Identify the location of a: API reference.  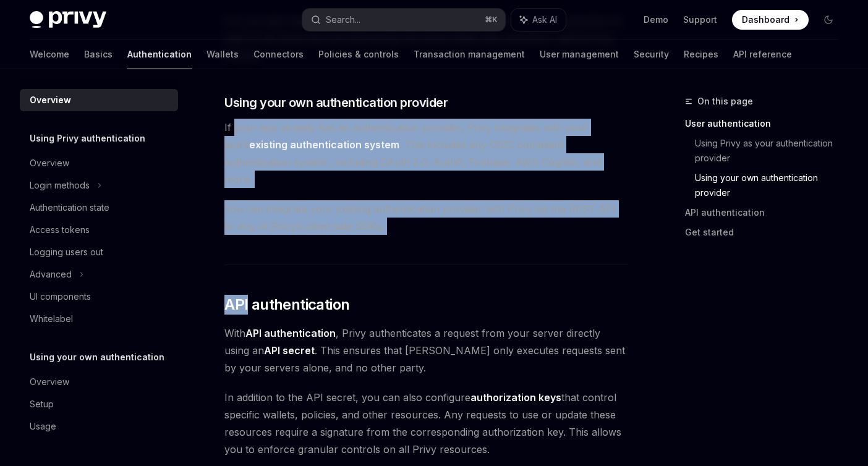
(763, 55).